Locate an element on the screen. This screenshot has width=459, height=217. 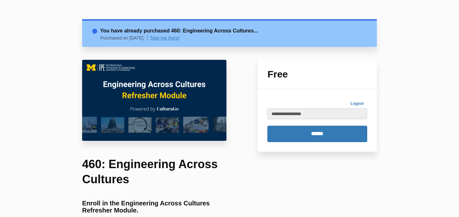
h3: Enroll in the Engineering Across Cultures Refresher Module. is located at coordinates (154, 207).